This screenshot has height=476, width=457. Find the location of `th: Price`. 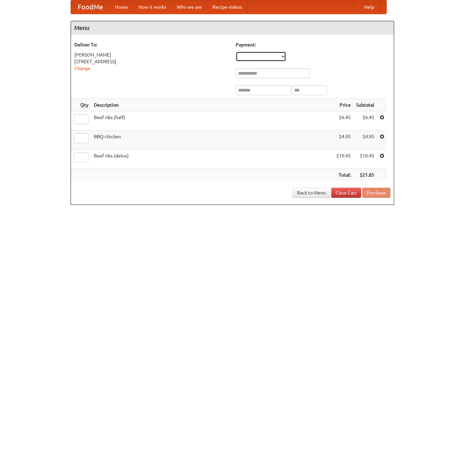

th: Price is located at coordinates (344, 105).